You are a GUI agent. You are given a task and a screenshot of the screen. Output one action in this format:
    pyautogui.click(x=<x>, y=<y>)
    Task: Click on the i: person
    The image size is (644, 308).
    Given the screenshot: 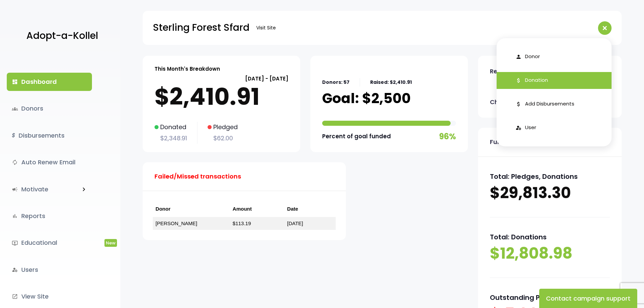 What is the action you would take?
    pyautogui.click(x=518, y=57)
    